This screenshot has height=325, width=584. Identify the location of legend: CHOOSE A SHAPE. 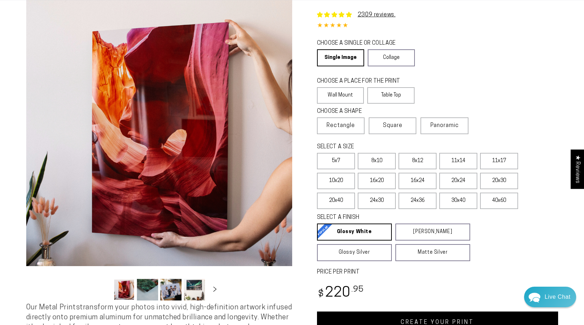
(363, 111).